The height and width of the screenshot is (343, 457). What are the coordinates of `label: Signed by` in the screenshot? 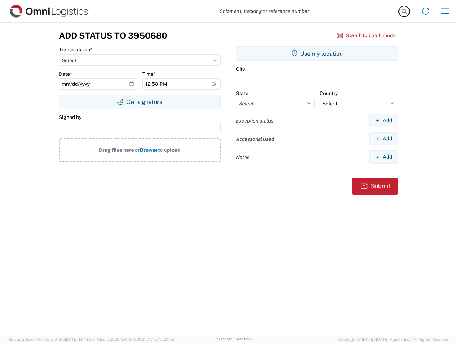 It's located at (70, 117).